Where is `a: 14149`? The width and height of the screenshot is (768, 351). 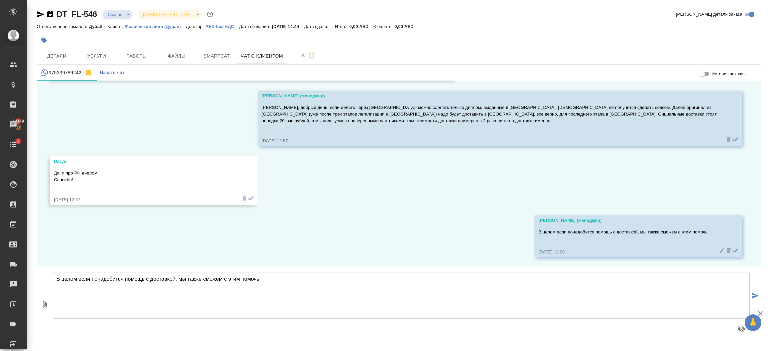 a: 14149 is located at coordinates (13, 125).